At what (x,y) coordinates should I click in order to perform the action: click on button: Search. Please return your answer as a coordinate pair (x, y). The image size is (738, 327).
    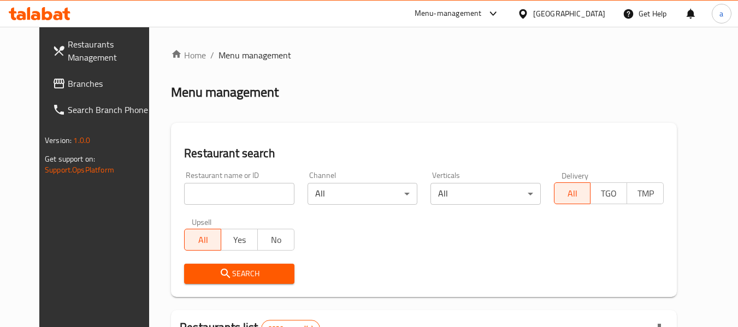
    Looking at the image, I should click on (239, 274).